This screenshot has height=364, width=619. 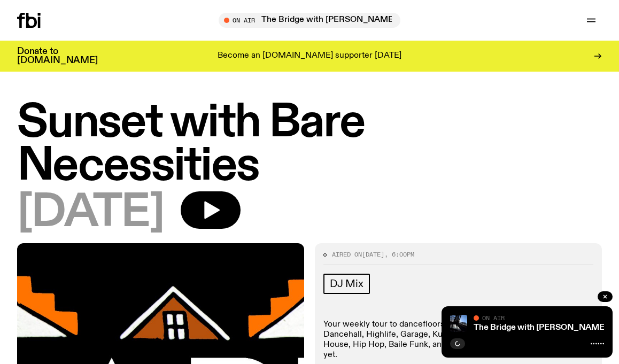 I want to click on span: DJ Mix, so click(x=346, y=284).